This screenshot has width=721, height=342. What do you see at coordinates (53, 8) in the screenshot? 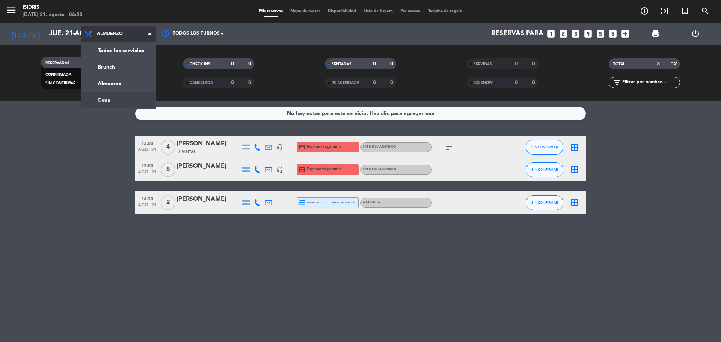
I see `div: isidris` at bounding box center [53, 8].